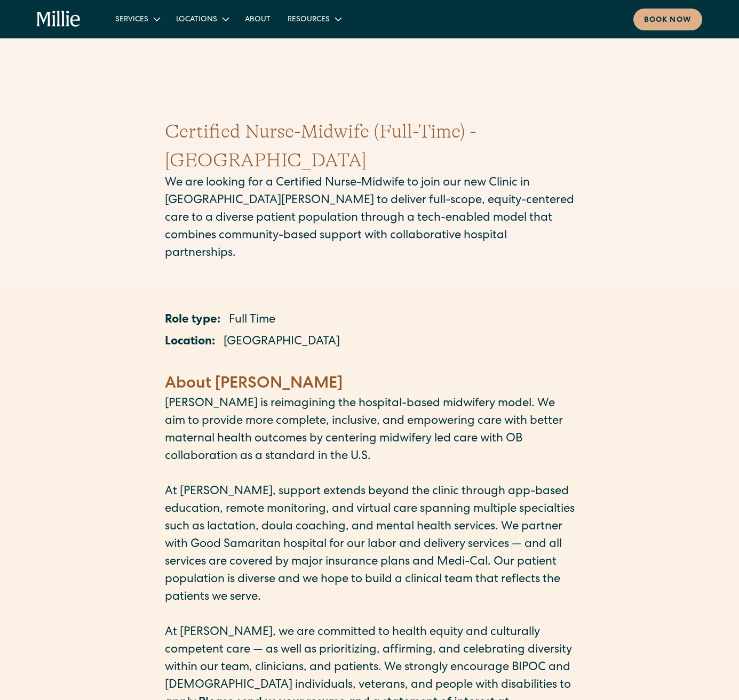  I want to click on a: Book now, so click(667, 19).